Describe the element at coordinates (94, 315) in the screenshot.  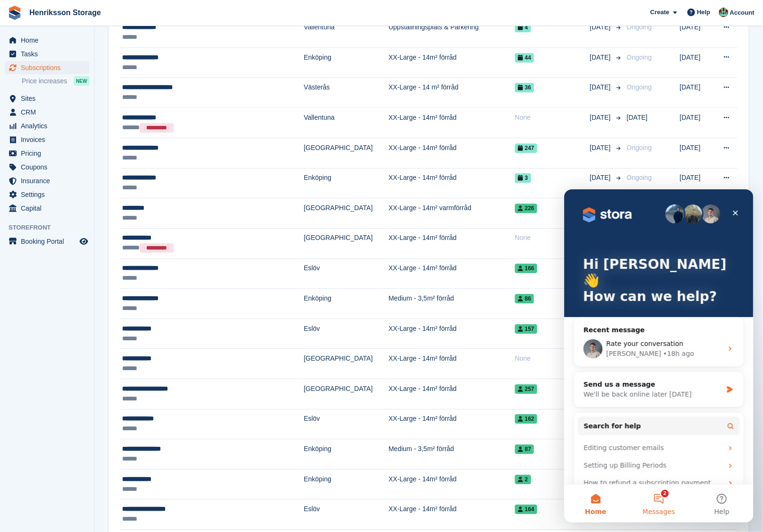
I see `button: Messages` at that location.